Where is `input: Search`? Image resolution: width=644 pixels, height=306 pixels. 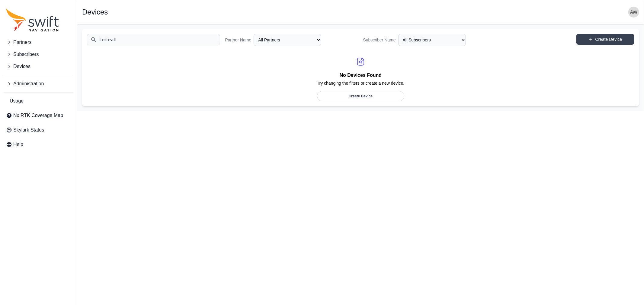 input: Search is located at coordinates (154, 40).